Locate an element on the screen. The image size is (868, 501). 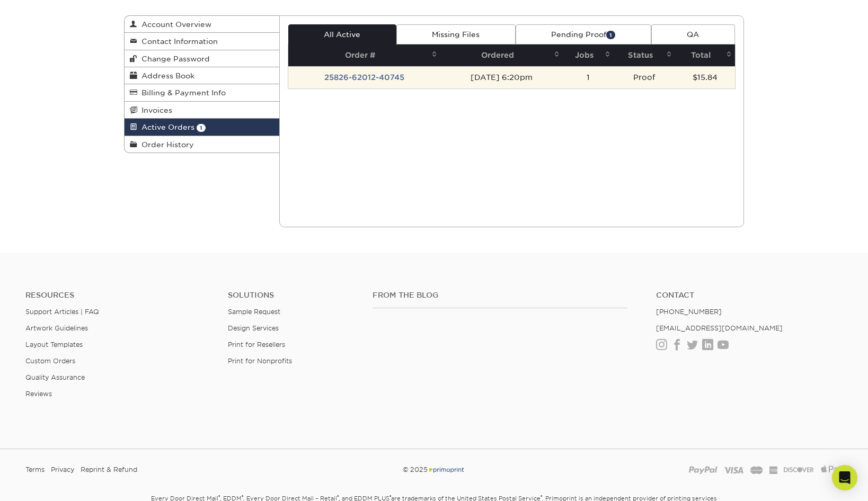
a: Missing Files is located at coordinates (456, 34).